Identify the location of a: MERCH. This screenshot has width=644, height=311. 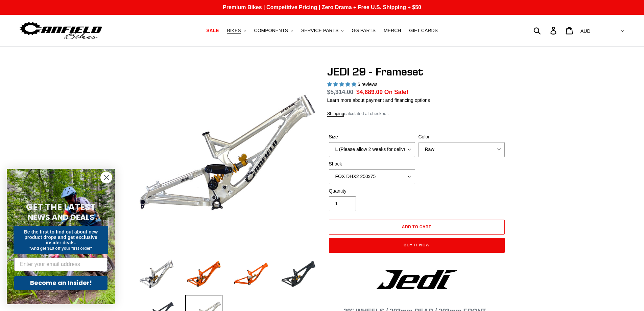
(392, 30).